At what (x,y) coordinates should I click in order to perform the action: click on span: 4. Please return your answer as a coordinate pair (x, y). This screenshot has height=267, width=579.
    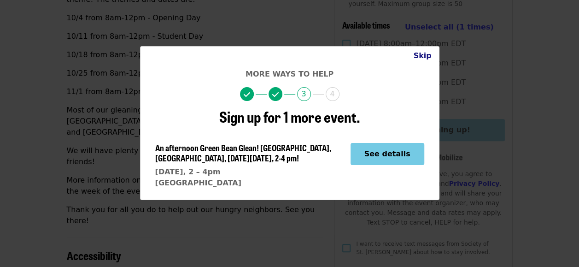
    Looking at the image, I should click on (333, 94).